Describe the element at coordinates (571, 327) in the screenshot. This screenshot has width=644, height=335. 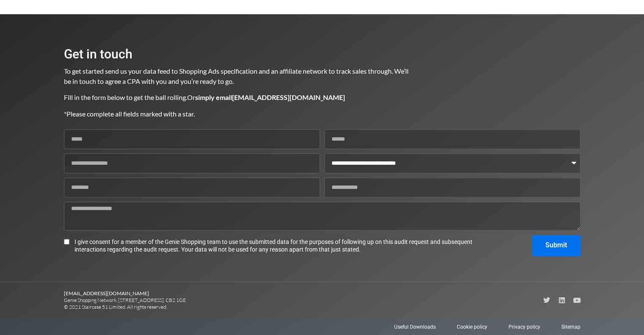
I see `span: Sitemap` at that location.